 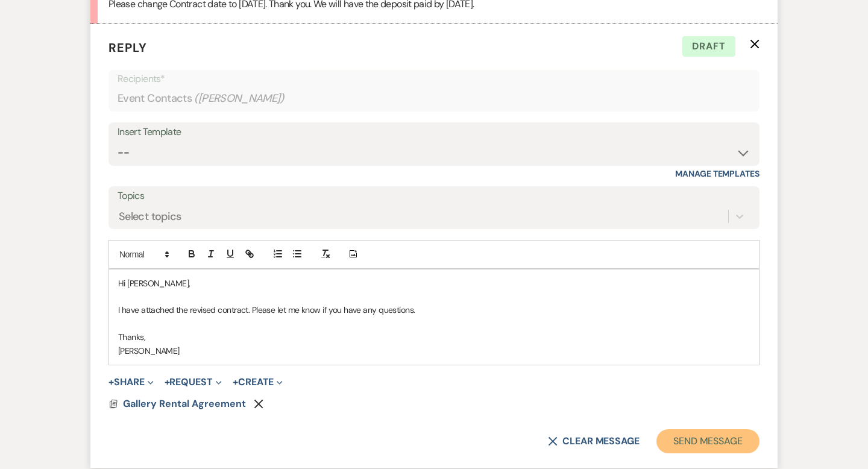 What do you see at coordinates (257, 382) in the screenshot?
I see `button: Create` at bounding box center [257, 382].